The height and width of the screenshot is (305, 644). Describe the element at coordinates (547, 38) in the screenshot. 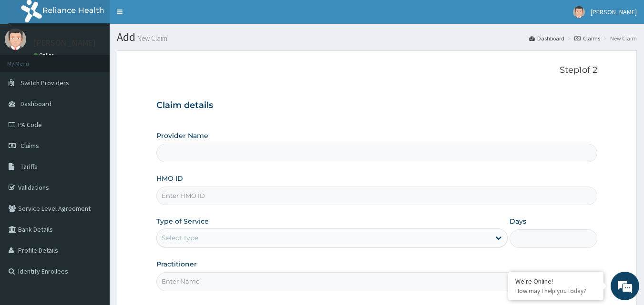

I see `a: Dashboard` at that location.